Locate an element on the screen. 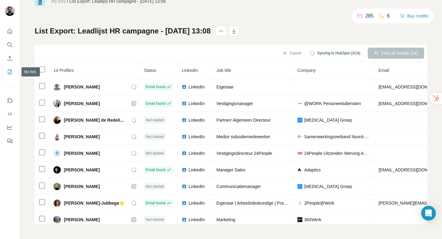 The width and height of the screenshot is (442, 239). div: Open Intercom Messenger is located at coordinates (428, 213).